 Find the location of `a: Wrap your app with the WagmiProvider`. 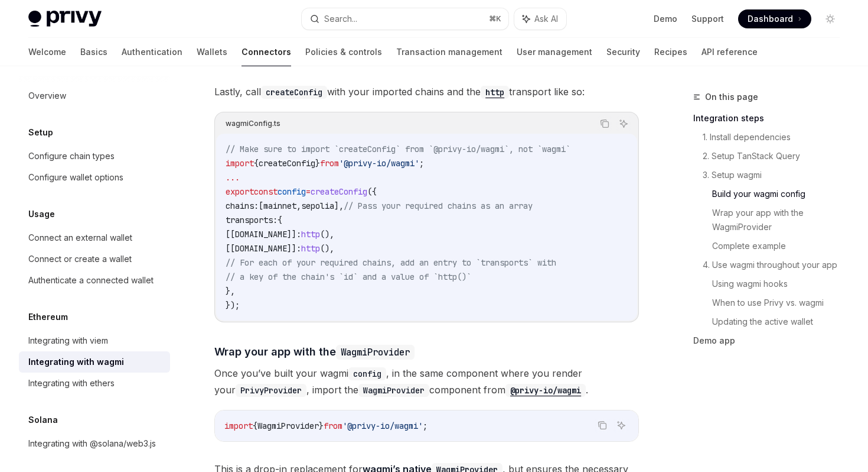

a: Wrap your app with the WagmiProvider is located at coordinates (781, 220).